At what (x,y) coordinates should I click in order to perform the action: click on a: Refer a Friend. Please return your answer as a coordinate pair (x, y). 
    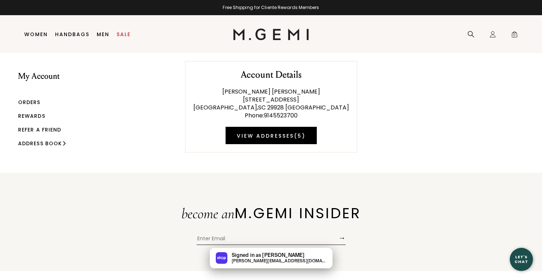
    Looking at the image, I should click on (39, 130).